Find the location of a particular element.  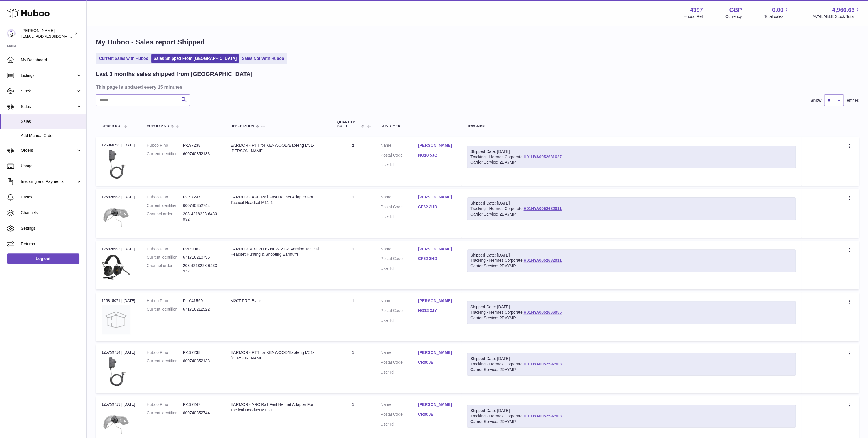

h3: This page is updated every 15 minutes is located at coordinates (476, 87).